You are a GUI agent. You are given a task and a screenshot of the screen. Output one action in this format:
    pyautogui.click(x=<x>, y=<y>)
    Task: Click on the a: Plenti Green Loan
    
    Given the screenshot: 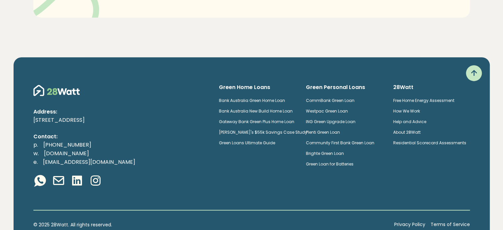 What is the action you would take?
    pyautogui.click(x=322, y=132)
    